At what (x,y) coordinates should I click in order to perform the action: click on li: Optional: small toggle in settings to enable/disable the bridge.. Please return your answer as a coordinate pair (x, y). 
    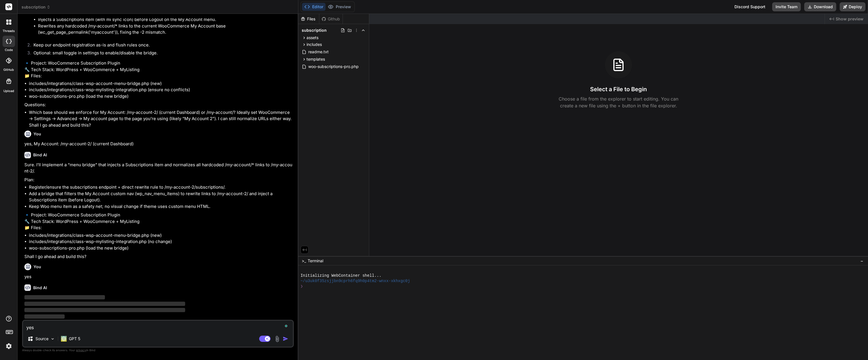
    Looking at the image, I should click on (161, 54).